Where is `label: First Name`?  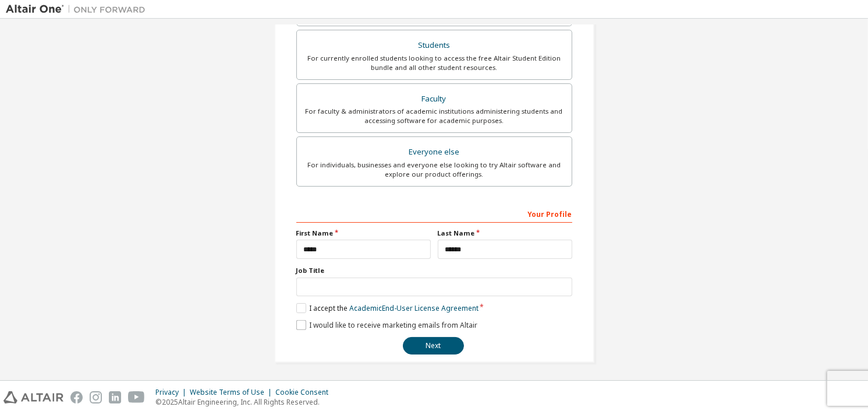 label: First Name is located at coordinates (363, 233).